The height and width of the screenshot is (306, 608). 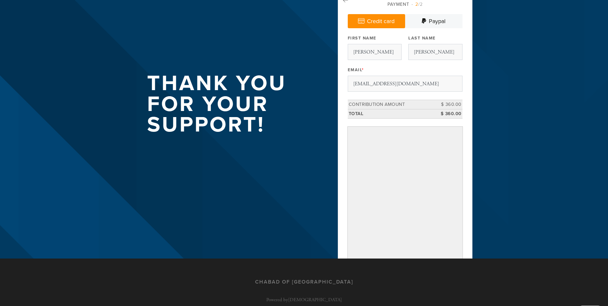 What do you see at coordinates (232, 104) in the screenshot?
I see `h1: Thank you for your support!` at bounding box center [232, 104].